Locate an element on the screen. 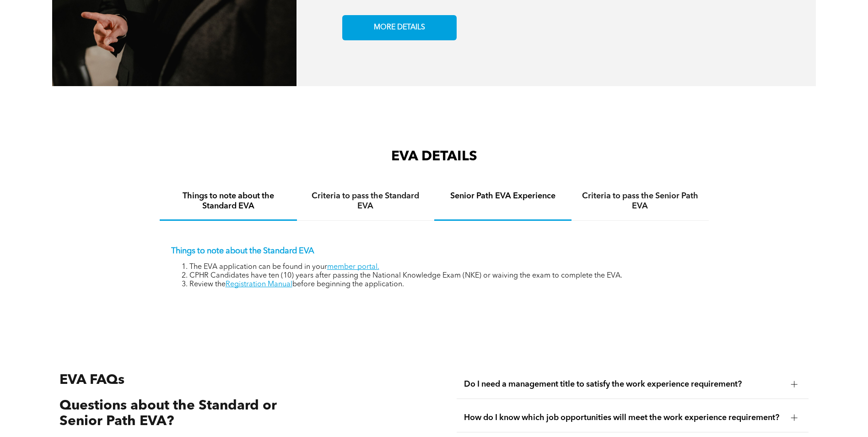  span: Do I need a management title to satisfy the work experience requirement? is located at coordinates (623, 384).